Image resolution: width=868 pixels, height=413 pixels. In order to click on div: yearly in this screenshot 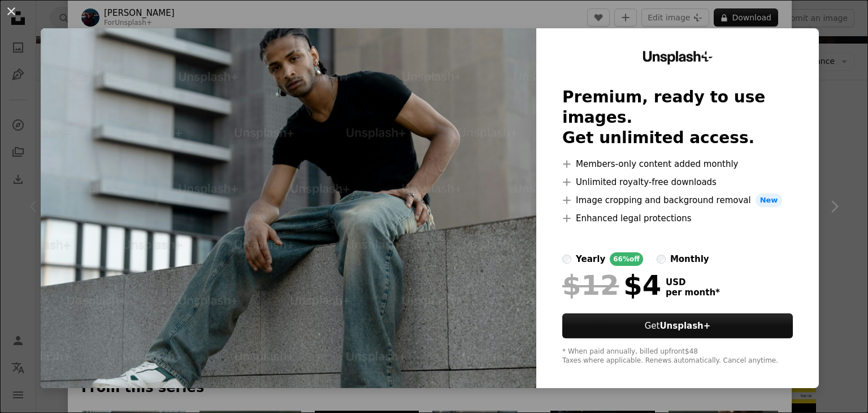, I will do `click(591, 259)`.